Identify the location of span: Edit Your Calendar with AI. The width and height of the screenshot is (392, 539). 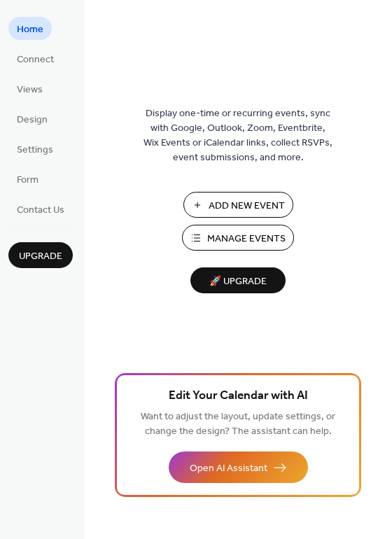
(238, 396).